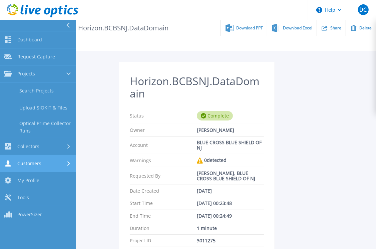 This screenshot has height=249, width=376. What do you see at coordinates (121, 28) in the screenshot?
I see `span: Horizon.BCBSNJ.DataDomain` at bounding box center [121, 28].